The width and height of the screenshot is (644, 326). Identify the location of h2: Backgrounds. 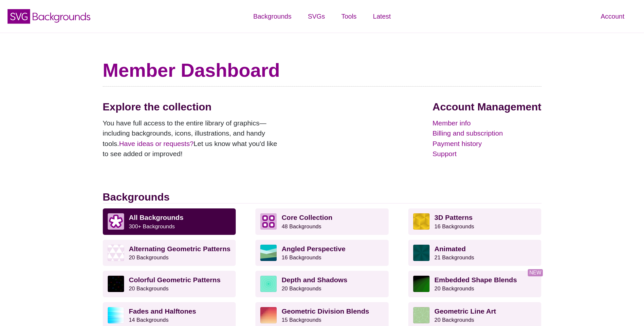
(322, 197).